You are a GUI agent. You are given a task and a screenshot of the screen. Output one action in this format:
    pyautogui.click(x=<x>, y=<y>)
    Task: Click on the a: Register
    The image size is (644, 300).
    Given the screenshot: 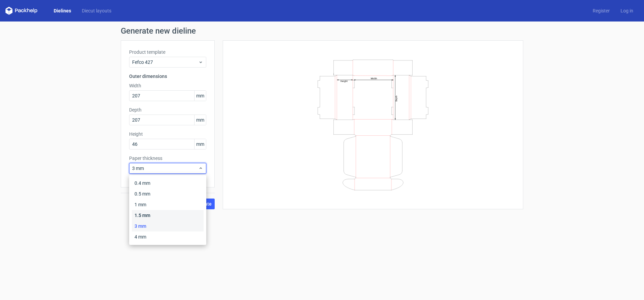 What is the action you would take?
    pyautogui.click(x=601, y=11)
    